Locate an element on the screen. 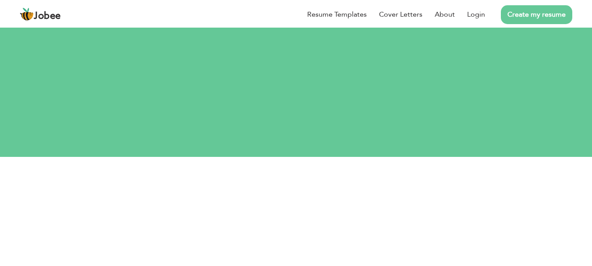  a: Create my resume is located at coordinates (537, 14).